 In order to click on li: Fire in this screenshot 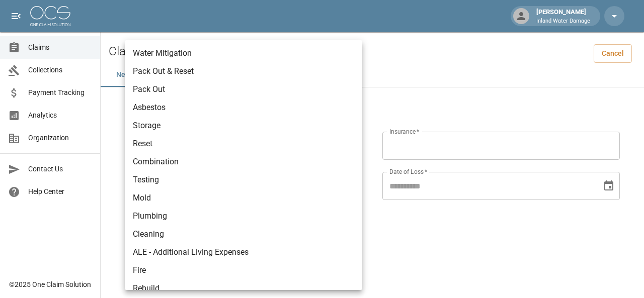, I will do `click(244, 271)`.